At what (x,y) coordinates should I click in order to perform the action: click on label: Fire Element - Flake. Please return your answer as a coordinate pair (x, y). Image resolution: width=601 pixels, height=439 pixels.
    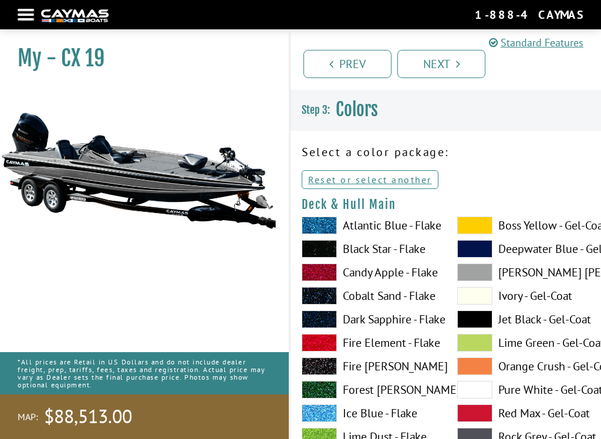
    Looking at the image, I should click on (367, 343).